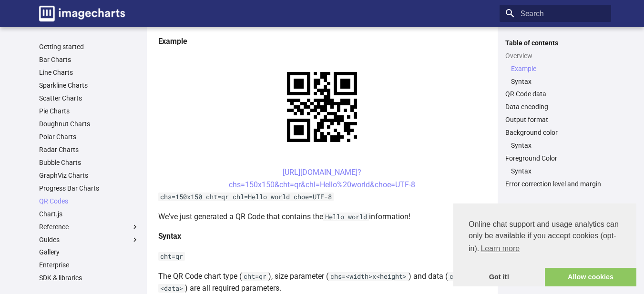  I want to click on a: Pie Charts, so click(89, 111).